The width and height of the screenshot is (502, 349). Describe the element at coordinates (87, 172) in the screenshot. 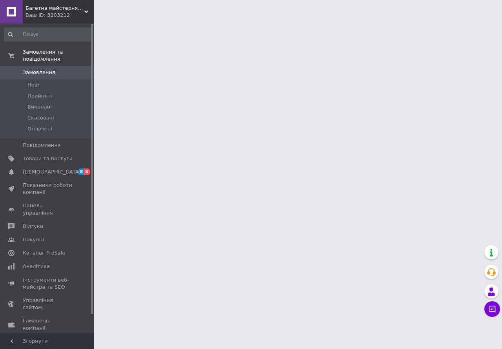

I see `span: 5` at that location.